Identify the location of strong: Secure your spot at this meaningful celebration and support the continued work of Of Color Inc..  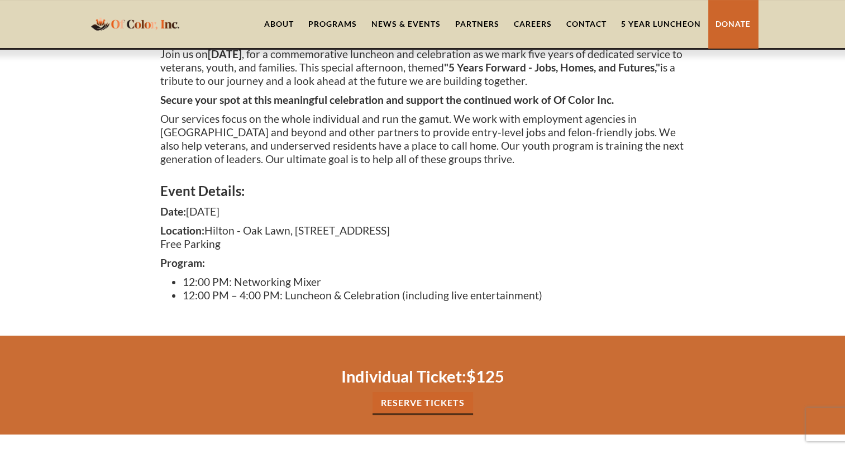
(387, 99).